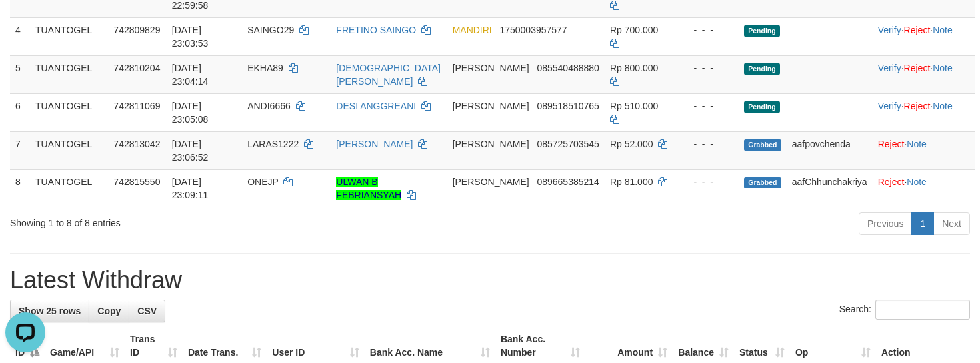 Image resolution: width=980 pixels, height=363 pixels. What do you see at coordinates (951, 224) in the screenshot?
I see `a: Next` at bounding box center [951, 224].